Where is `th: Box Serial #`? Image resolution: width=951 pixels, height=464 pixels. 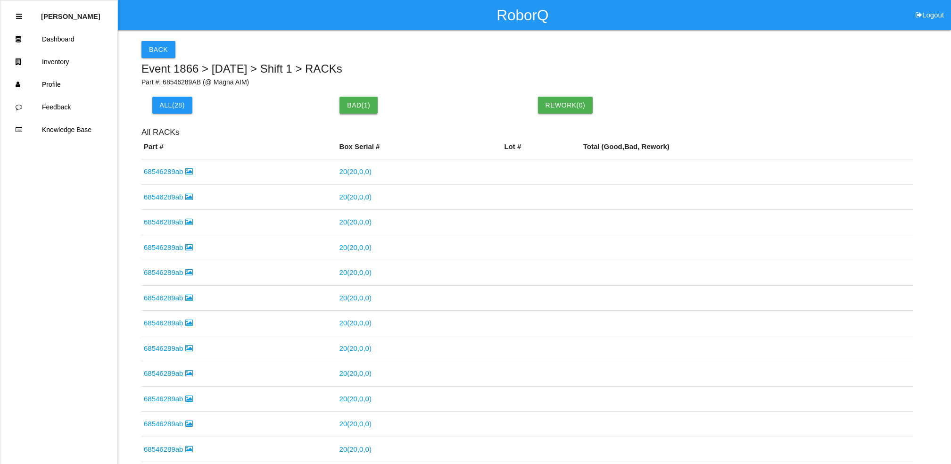
th: Box Serial # is located at coordinates (419, 150).